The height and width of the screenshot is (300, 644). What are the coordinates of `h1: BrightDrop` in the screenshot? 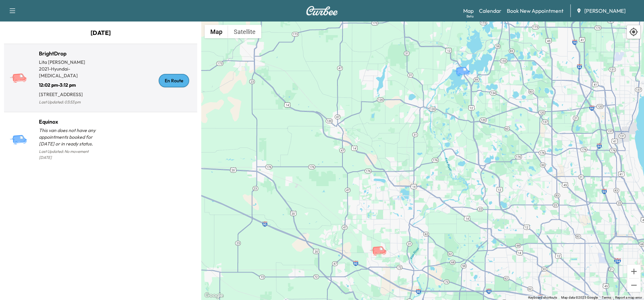 It's located at (70, 53).